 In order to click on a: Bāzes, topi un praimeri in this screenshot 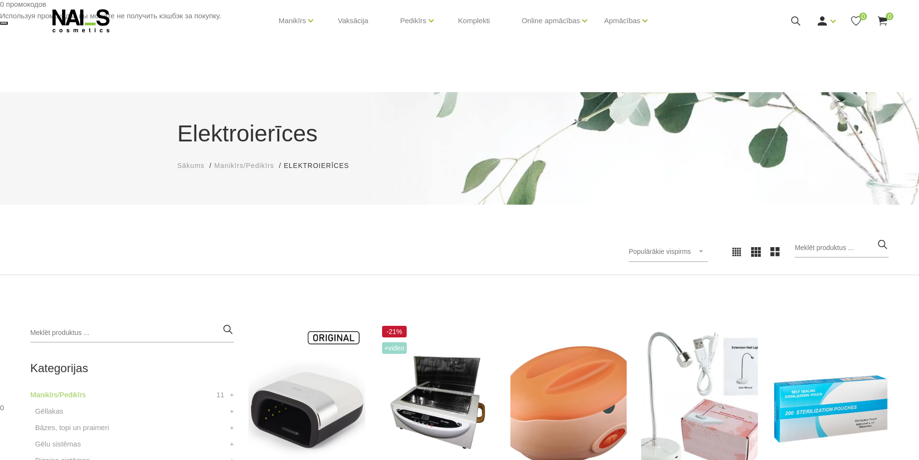, I will do `click(72, 427)`.